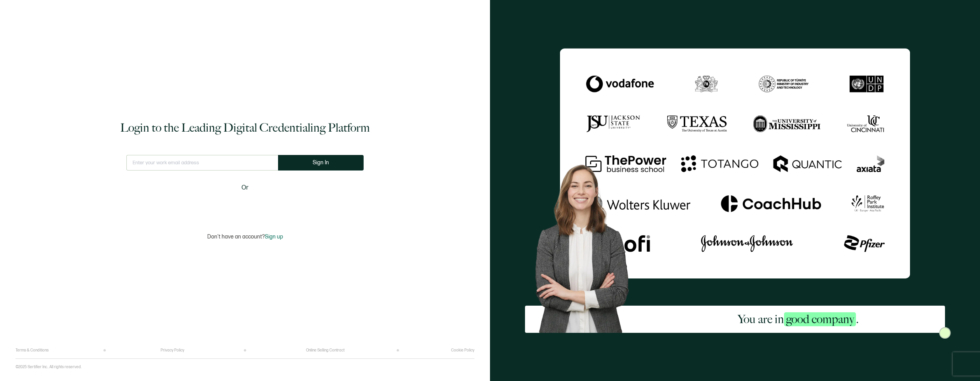 Image resolution: width=980 pixels, height=381 pixels. Describe the element at coordinates (798, 319) in the screenshot. I see `h2: You are in .` at that location.